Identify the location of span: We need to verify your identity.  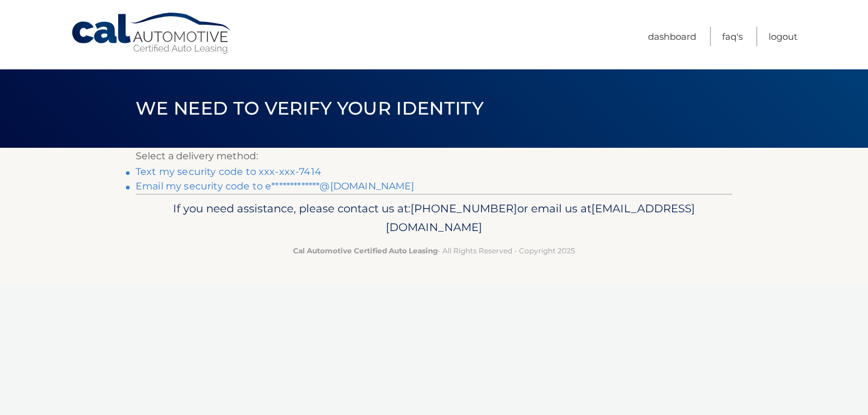
(309, 108).